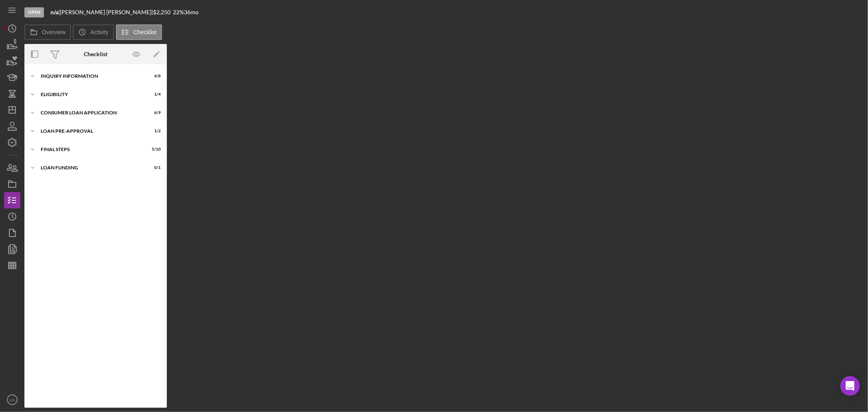 Image resolution: width=868 pixels, height=412 pixels. I want to click on div: Eligibility, so click(91, 94).